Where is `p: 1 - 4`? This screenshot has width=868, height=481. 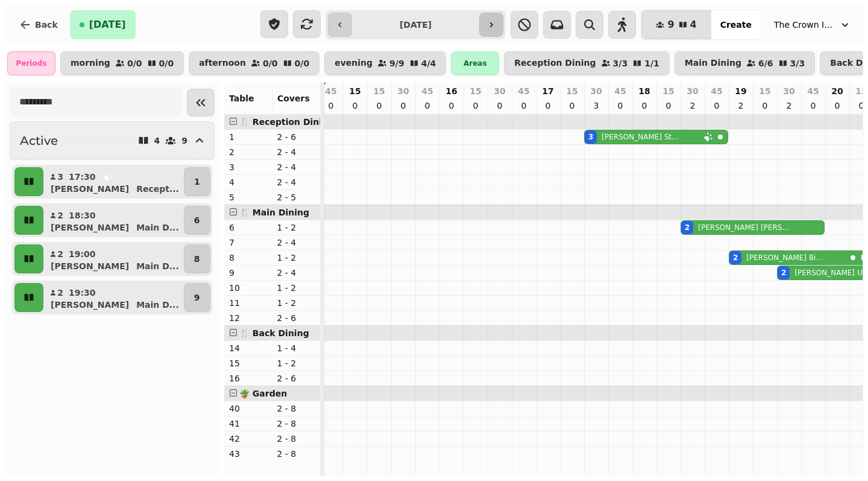
p: 1 - 4 is located at coordinates (297, 348).